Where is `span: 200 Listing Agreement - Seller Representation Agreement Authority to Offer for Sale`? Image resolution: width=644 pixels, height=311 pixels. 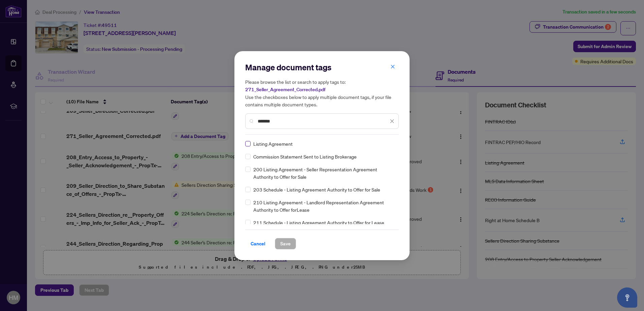
span: 200 Listing Agreement - Seller Representation Agreement Authority to Offer for Sale is located at coordinates (324, 173).